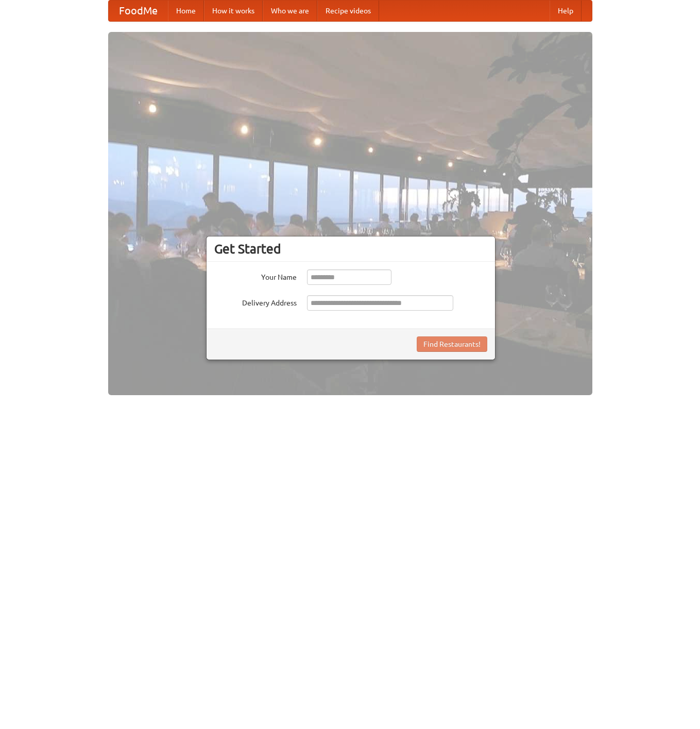  What do you see at coordinates (186, 11) in the screenshot?
I see `a: Home` at bounding box center [186, 11].